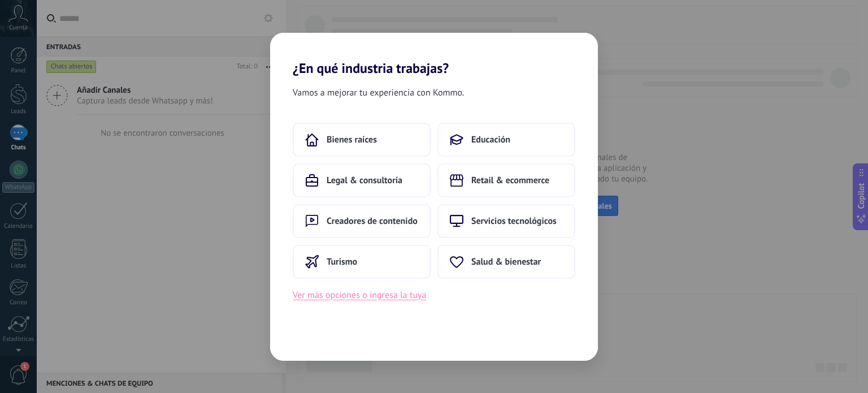 Image resolution: width=868 pixels, height=393 pixels. I want to click on button: Legal & consultoría, so click(362, 180).